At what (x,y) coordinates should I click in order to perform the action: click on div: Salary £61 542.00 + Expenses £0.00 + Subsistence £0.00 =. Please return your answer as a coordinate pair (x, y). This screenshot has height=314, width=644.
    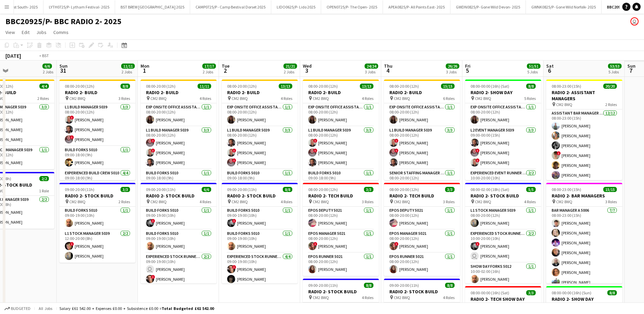
    Looking at the image, I should click on (136, 308).